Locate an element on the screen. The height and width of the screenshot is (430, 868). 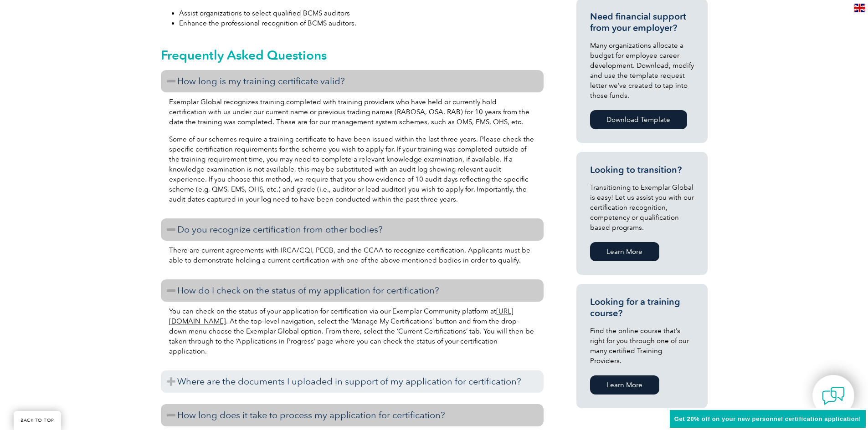
h3: Looking for a training course? is located at coordinates (642, 308).